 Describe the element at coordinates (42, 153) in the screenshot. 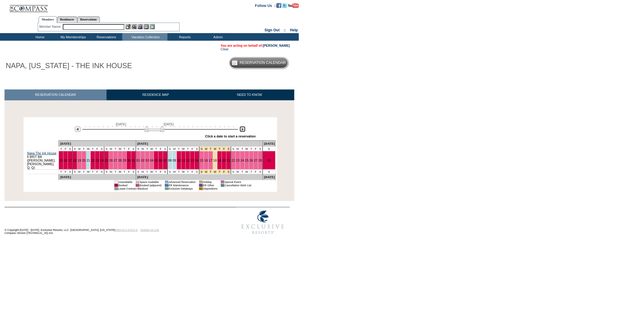

I see `a: Napa The Ink House` at that location.